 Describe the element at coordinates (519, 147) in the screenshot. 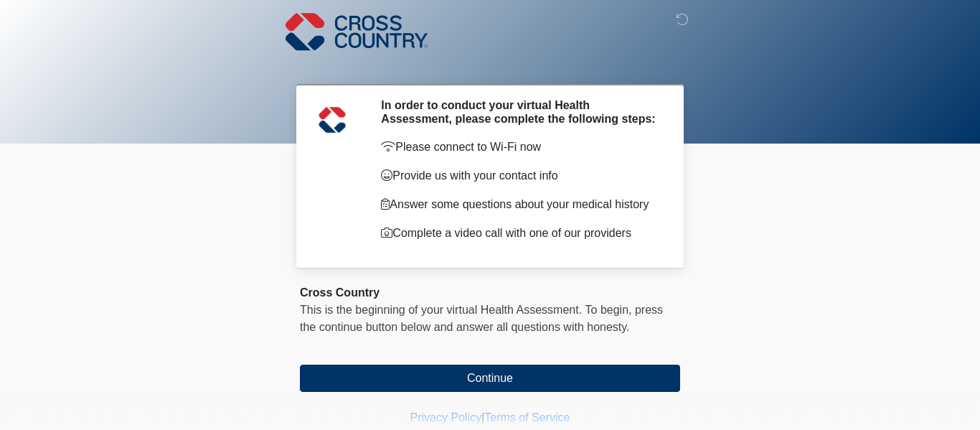

I see `p: Please connect to Wi-Fi now` at that location.